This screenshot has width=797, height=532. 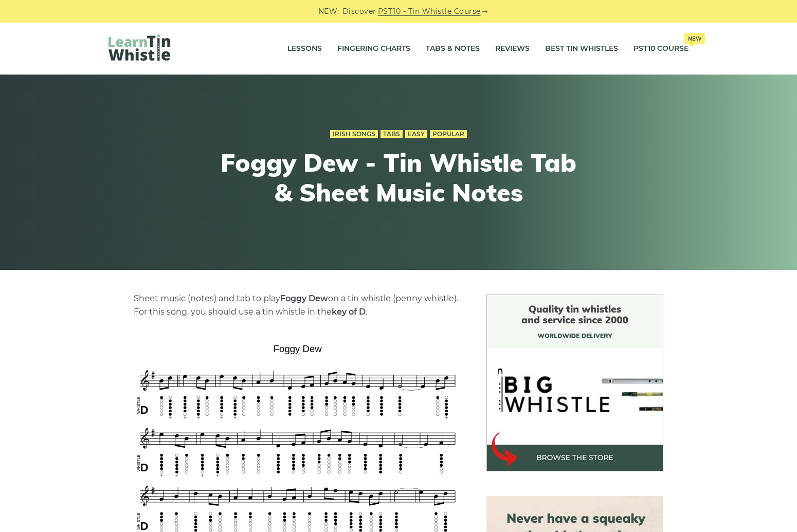 I want to click on a: Tabs, so click(x=392, y=134).